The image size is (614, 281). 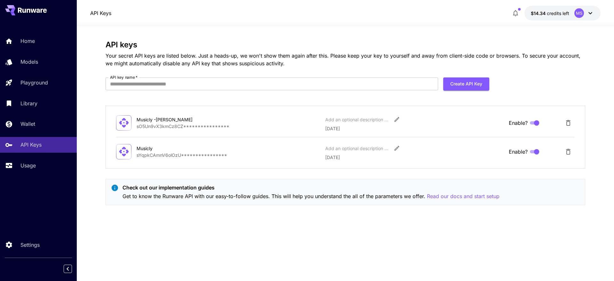 What do you see at coordinates (550, 13) in the screenshot?
I see `div: $14.34` at bounding box center [550, 13].